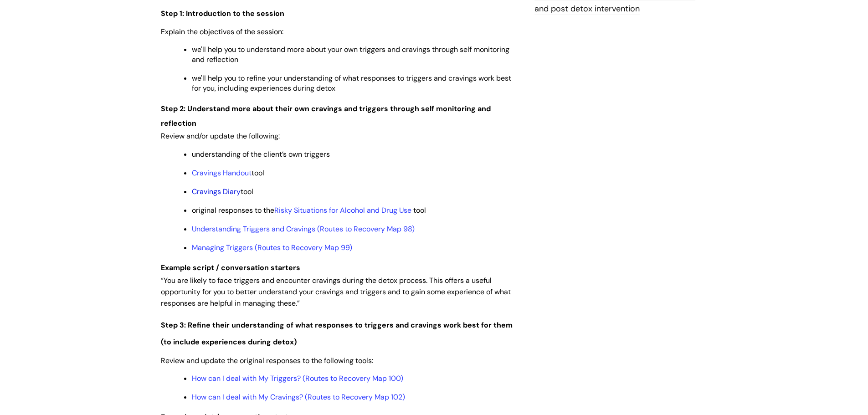  Describe the element at coordinates (220, 136) in the screenshot. I see `span: Review and/or update the following:` at that location.